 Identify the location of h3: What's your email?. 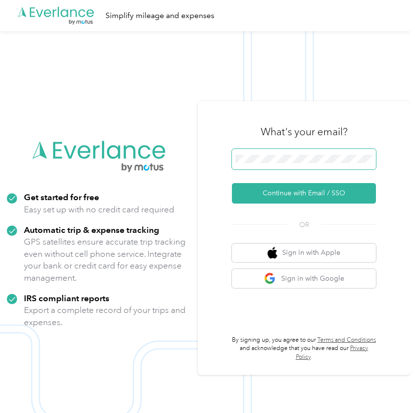
(304, 132).